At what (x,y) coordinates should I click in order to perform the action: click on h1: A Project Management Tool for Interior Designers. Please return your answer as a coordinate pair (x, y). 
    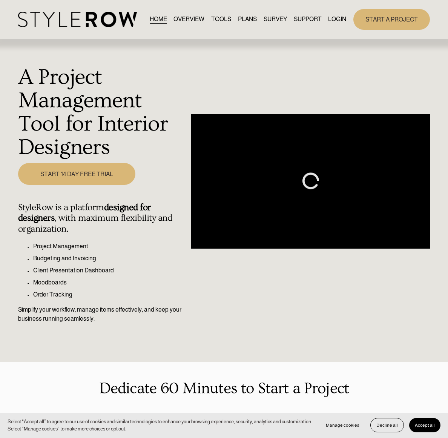
    Looking at the image, I should click on (103, 112).